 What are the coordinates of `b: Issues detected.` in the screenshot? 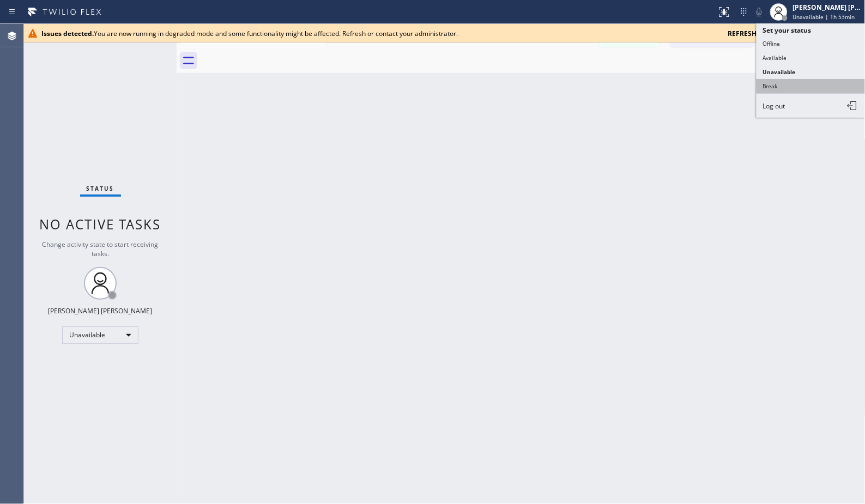 It's located at (68, 34).